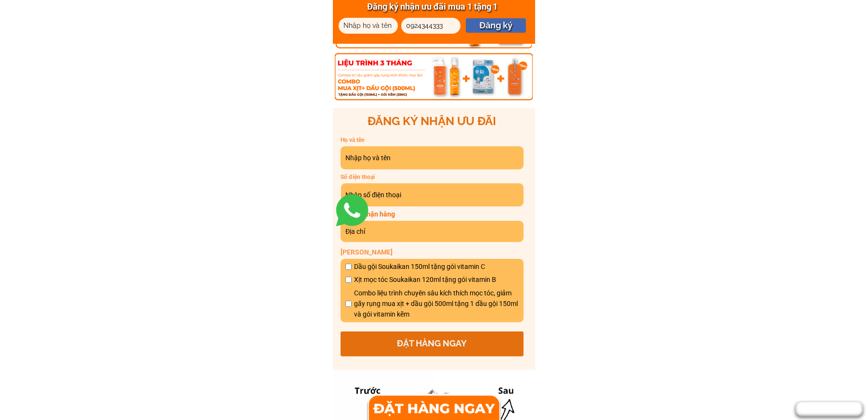 This screenshot has width=868, height=420. I want to click on span: Dầu gội Soukaikan 150ml tặng gói vitamin C, so click(436, 267).